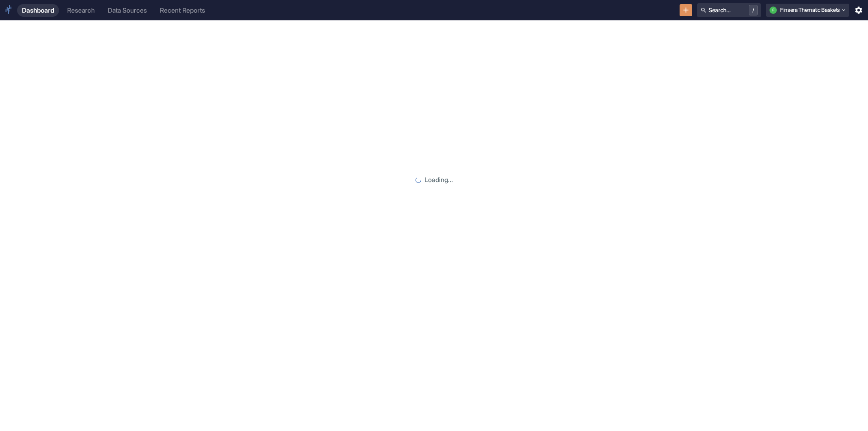  What do you see at coordinates (773, 10) in the screenshot?
I see `div: F` at bounding box center [773, 10].